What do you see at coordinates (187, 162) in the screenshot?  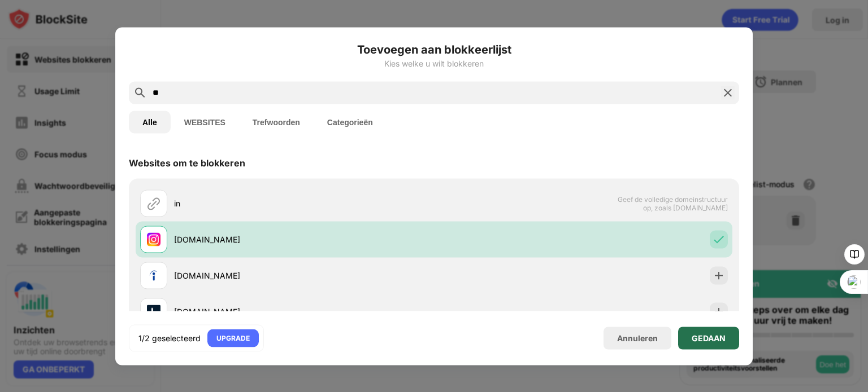 I see `div: Websites om te blokkeren` at bounding box center [187, 162].